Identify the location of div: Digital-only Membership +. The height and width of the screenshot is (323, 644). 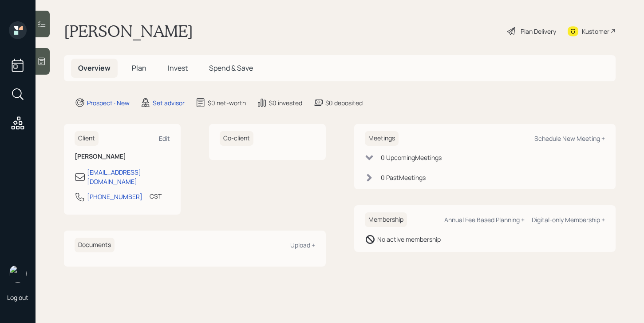
(568, 219).